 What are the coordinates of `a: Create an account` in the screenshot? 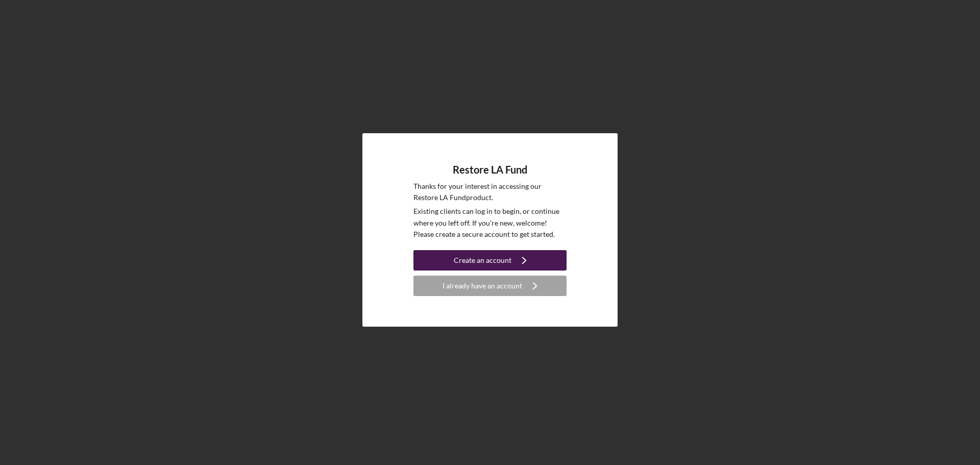 It's located at (490, 261).